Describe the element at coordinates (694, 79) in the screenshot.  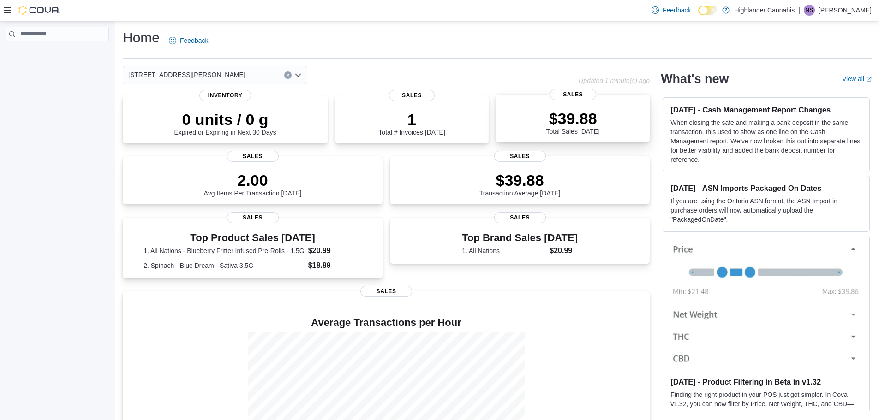
I see `h2: What's new` at that location.